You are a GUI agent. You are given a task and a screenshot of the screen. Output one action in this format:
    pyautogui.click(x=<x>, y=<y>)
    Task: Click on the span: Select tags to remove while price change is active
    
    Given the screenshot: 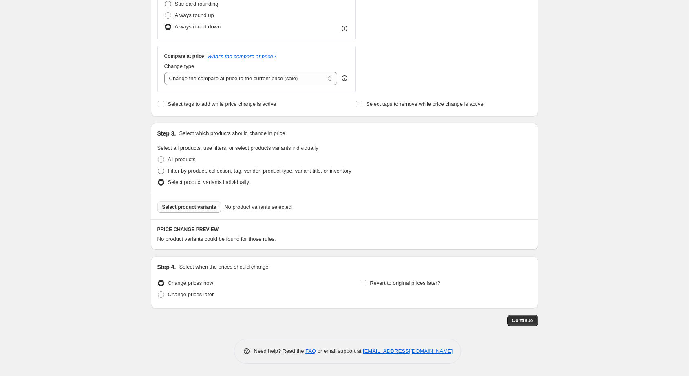 What is the action you would take?
    pyautogui.click(x=425, y=104)
    